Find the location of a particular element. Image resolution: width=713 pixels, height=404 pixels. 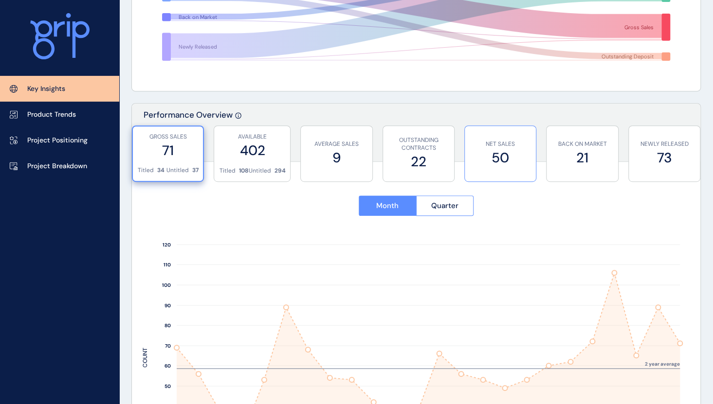

text: 110 is located at coordinates (167, 265).